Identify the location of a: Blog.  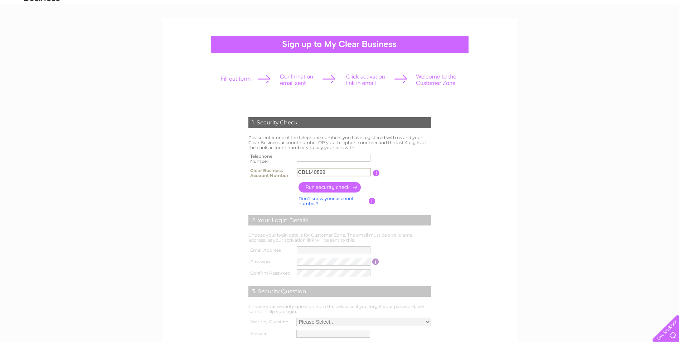
(648, 33).